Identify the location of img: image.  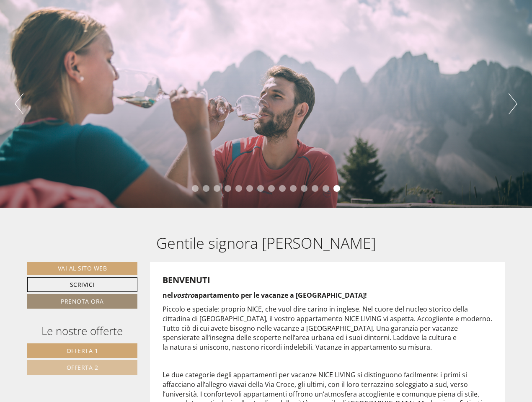
(327, 361).